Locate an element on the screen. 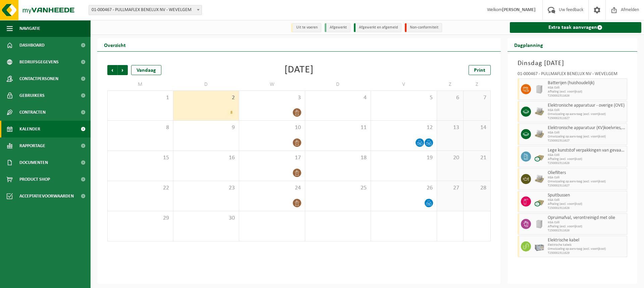 The width and height of the screenshot is (644, 288). span: 6 is located at coordinates (450, 98).